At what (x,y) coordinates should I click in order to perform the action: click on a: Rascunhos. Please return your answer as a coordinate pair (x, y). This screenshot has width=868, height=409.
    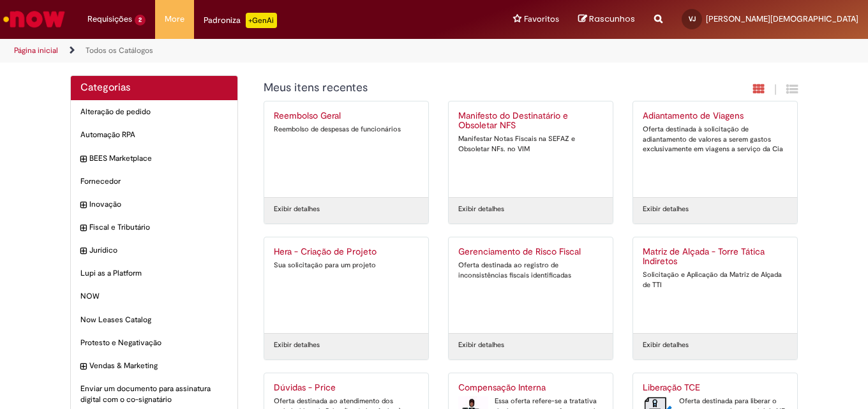
    Looking at the image, I should click on (606, 19).